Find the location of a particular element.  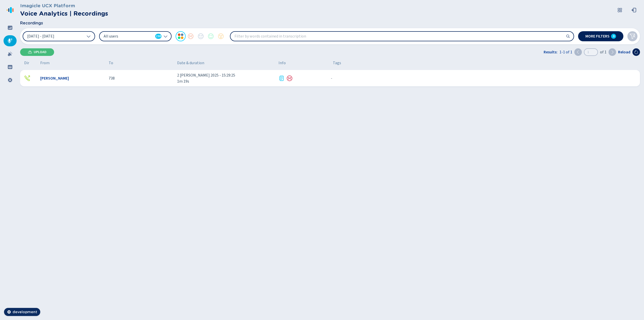

span: More filters is located at coordinates (597, 36).